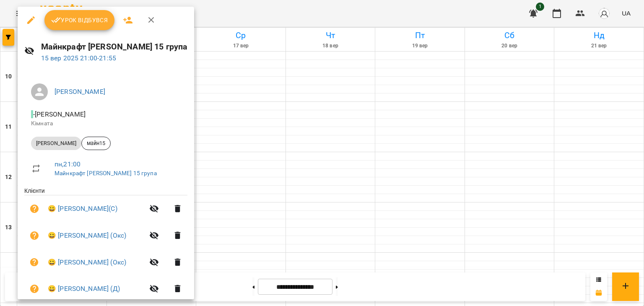  Describe the element at coordinates (80, 20) in the screenshot. I see `span: Урок відбувся` at that location.